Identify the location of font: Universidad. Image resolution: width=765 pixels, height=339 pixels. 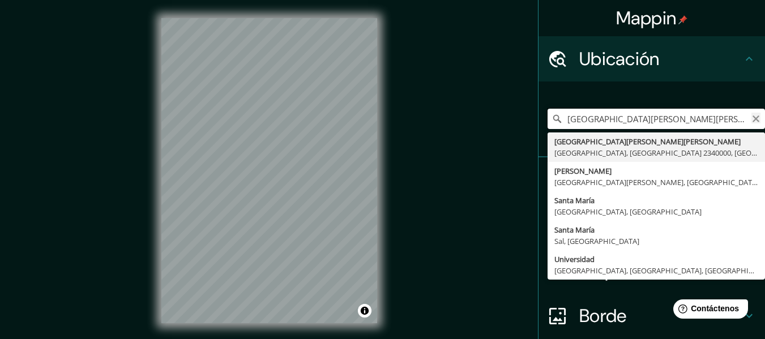
(574, 259).